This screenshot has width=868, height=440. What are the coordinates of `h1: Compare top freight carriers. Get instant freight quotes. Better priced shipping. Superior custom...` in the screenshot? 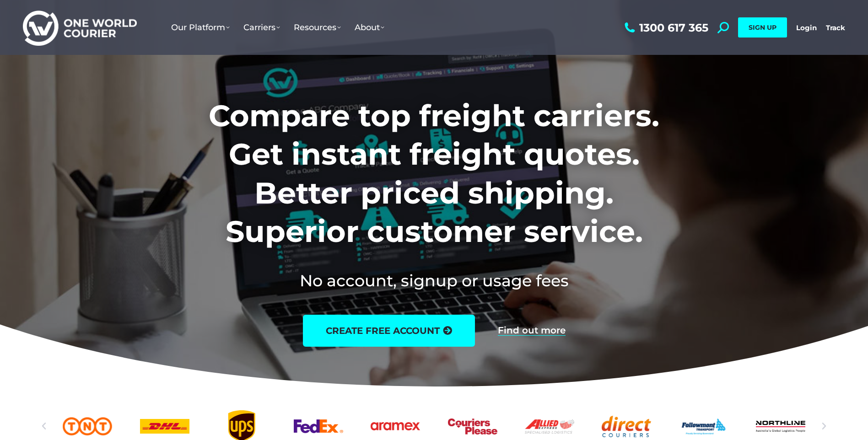 It's located at (434, 174).